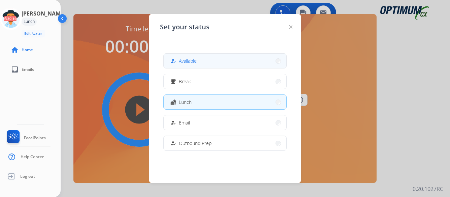  Describe the element at coordinates (195, 143) in the screenshot. I see `span: Outbound Prep` at that location.